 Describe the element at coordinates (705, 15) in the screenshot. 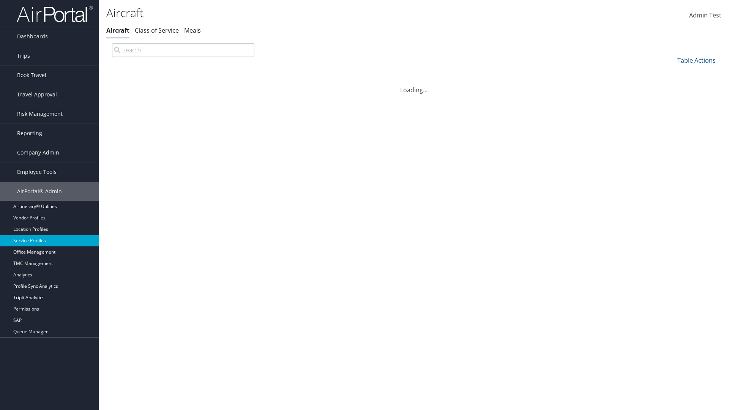

I see `span: Admin Test` at that location.